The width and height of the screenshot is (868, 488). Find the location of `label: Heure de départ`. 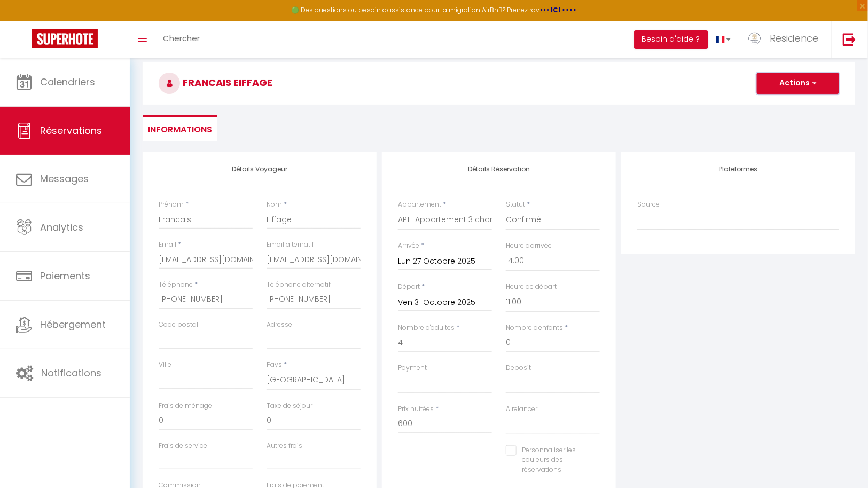

label: Heure de départ is located at coordinates (531, 287).